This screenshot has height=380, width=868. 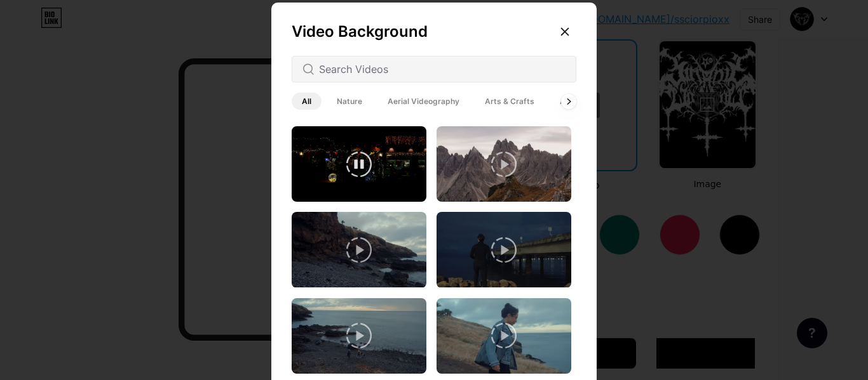 What do you see at coordinates (306, 101) in the screenshot?
I see `span: All` at bounding box center [306, 101].